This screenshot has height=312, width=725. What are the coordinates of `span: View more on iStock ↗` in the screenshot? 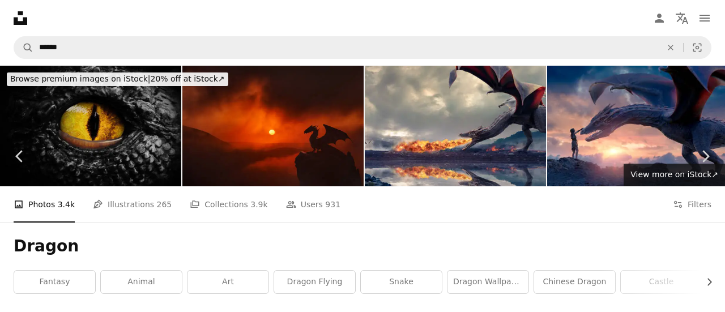 It's located at (674, 175).